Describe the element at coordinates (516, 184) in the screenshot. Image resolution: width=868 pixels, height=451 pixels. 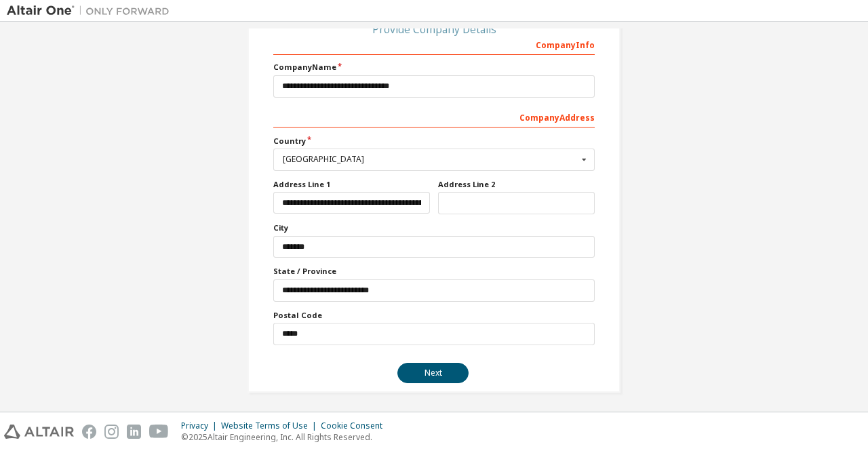
I see `label: Address Line 2` at that location.